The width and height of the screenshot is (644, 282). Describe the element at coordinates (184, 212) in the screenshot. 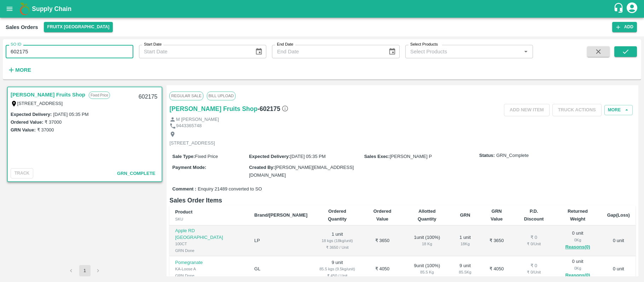

I see `b: Product` at that location.